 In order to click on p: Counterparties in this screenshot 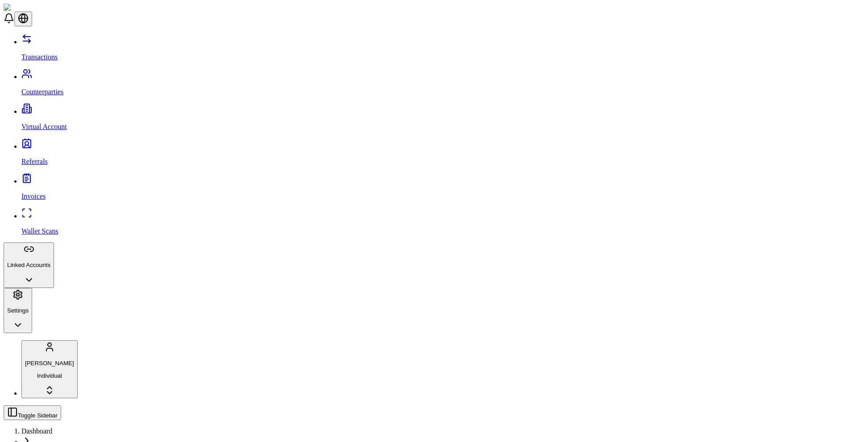, I will do `click(437, 92)`.